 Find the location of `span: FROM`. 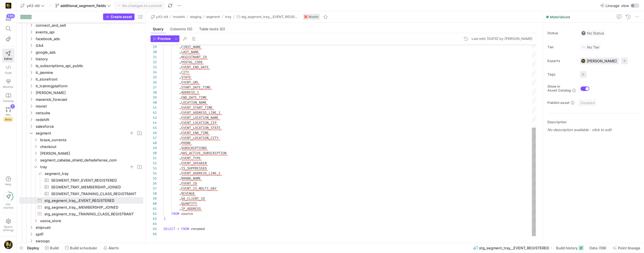

span: FROM is located at coordinates (175, 214).